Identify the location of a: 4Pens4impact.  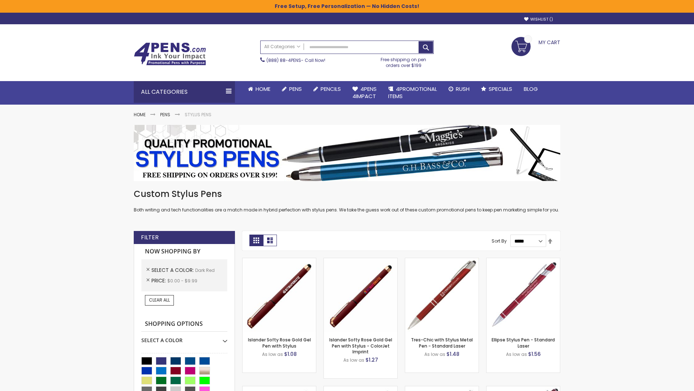
(365, 93).